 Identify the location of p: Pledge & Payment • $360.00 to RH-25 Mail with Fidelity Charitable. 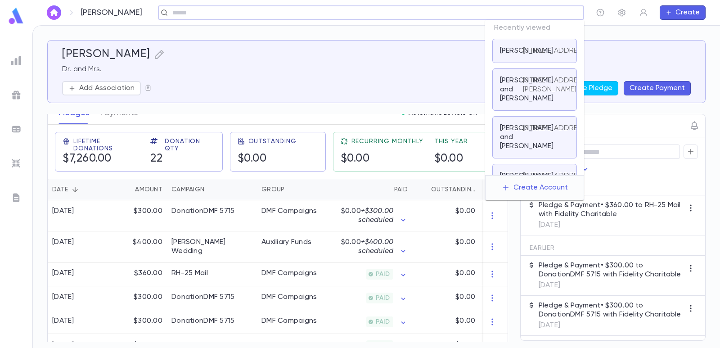
(611, 210).